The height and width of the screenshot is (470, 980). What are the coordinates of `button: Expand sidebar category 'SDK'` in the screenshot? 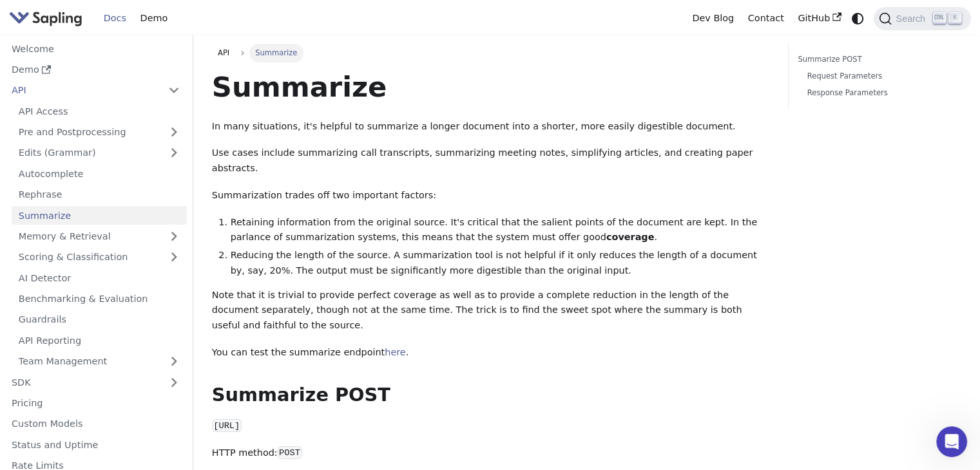 It's located at (174, 381).